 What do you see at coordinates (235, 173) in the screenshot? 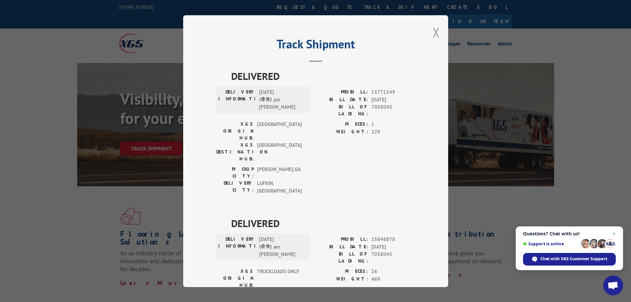
I see `label: PICKUP CITY:` at bounding box center [235, 173].